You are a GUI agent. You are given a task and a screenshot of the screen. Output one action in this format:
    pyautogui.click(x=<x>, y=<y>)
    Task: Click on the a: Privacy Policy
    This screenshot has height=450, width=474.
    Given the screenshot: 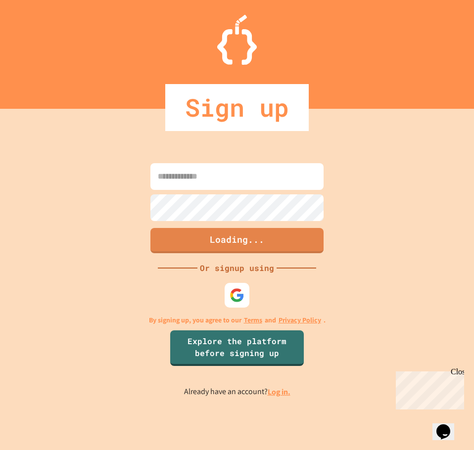 What is the action you would take?
    pyautogui.click(x=300, y=320)
    